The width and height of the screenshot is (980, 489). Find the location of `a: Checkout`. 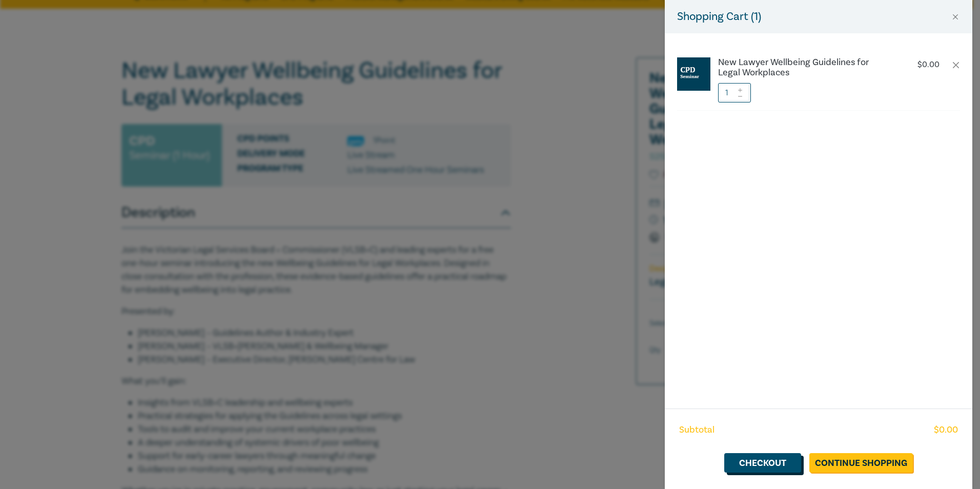

a: Checkout is located at coordinates (763, 463).